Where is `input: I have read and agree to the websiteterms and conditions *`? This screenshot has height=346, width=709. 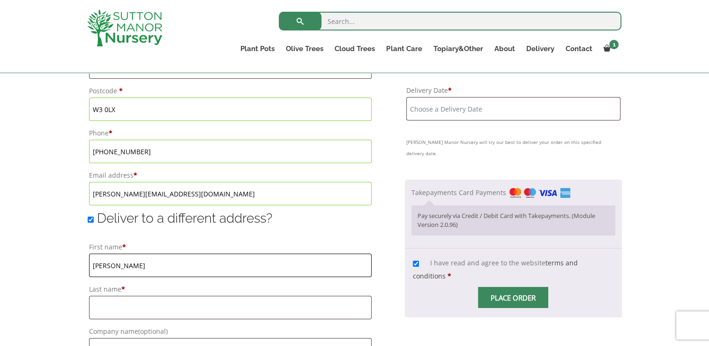
input: I have read and agree to the websiteterms and conditions * is located at coordinates (415, 263).